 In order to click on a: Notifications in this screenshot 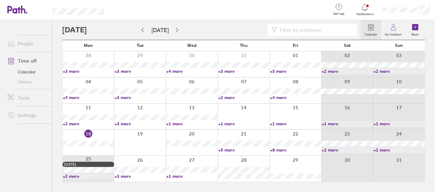, I will do `click(365, 10)`.